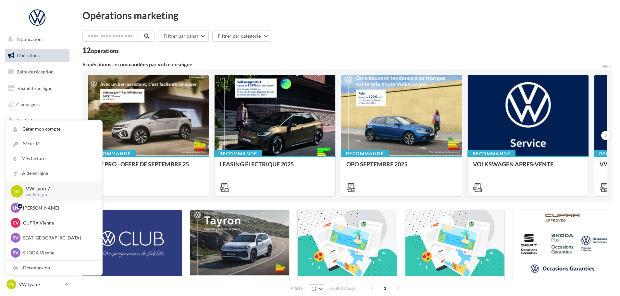 This screenshot has width=620, height=296. I want to click on a: VL VW Lyon 7, so click(37, 284).